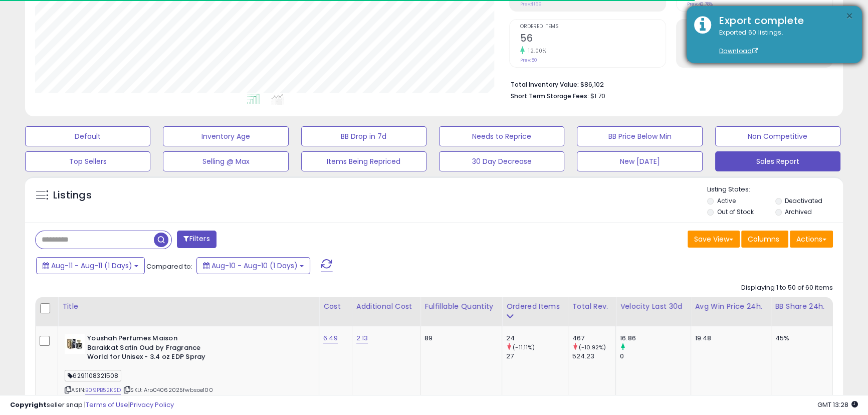 Image resolution: width=868 pixels, height=415 pixels. I want to click on div: 24, so click(536, 339).